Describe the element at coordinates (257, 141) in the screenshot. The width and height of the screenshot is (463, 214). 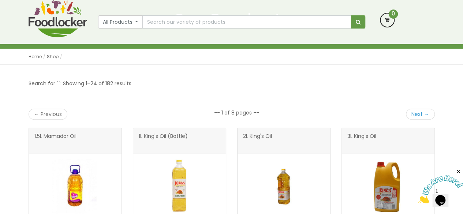
I see `span: 2L King's Oil` at that location.